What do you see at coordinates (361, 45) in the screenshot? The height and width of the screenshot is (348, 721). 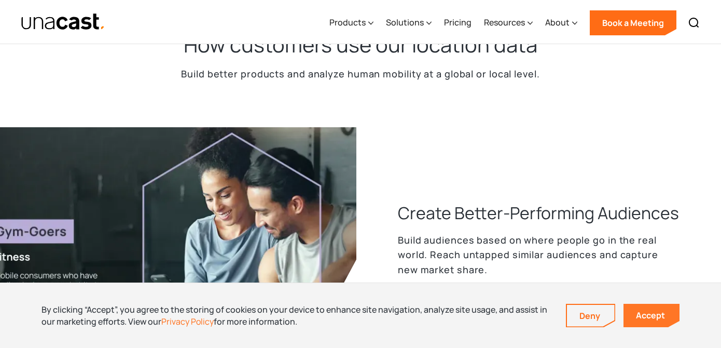 I see `h2: How customers use our location data` at bounding box center [361, 45].